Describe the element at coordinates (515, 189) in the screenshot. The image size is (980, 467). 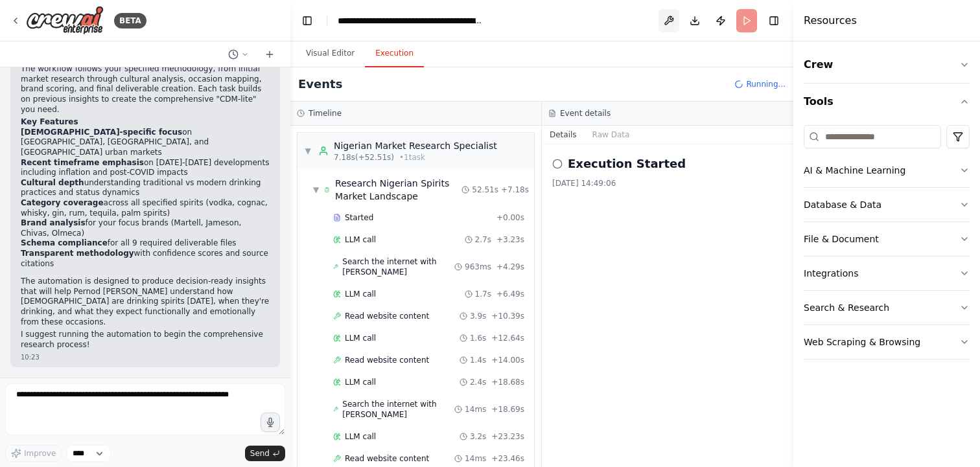
I see `span: + 7.18s` at that location.